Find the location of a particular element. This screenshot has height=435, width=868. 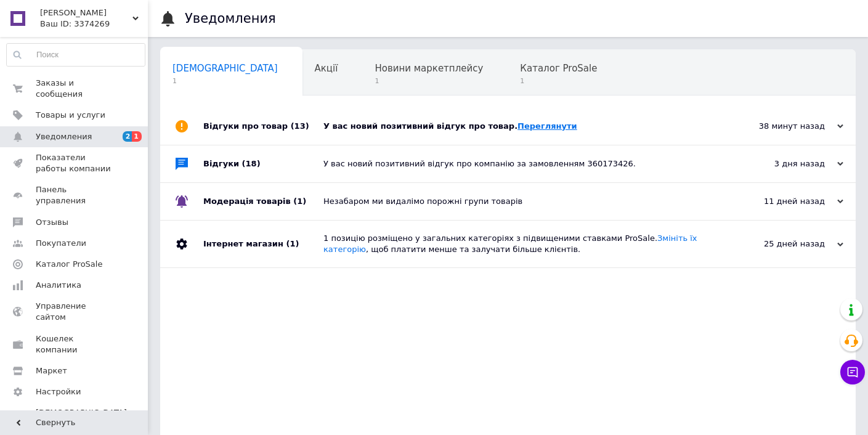

input: Поиск is located at coordinates (76, 55).